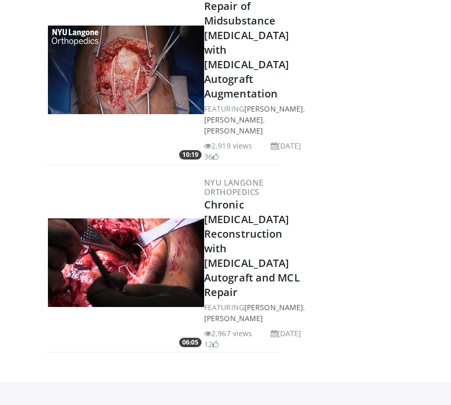 Image resolution: width=451 pixels, height=405 pixels. Describe the element at coordinates (126, 263) in the screenshot. I see `img: 3a3cdce1-28b5-48e6-9d66-0f28feaad0c4.300x170_q85_crop-smart_upscale.jpg` at that location.